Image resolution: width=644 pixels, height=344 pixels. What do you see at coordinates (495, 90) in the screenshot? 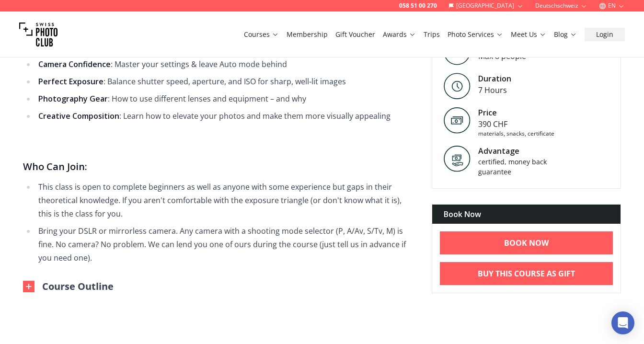
I see `div: 7 Hours` at bounding box center [495, 90].